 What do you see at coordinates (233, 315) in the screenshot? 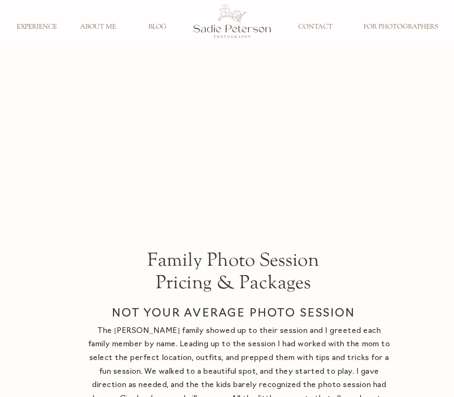
I see `h2: NOT YOUR AVERAGE PHOTO SESSION` at bounding box center [233, 315].